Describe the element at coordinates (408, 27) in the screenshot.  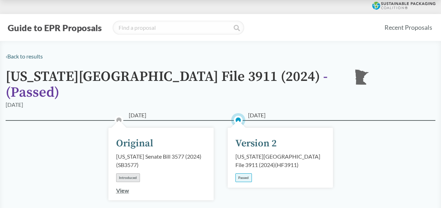
I see `a: Recent Proposals` at that location.